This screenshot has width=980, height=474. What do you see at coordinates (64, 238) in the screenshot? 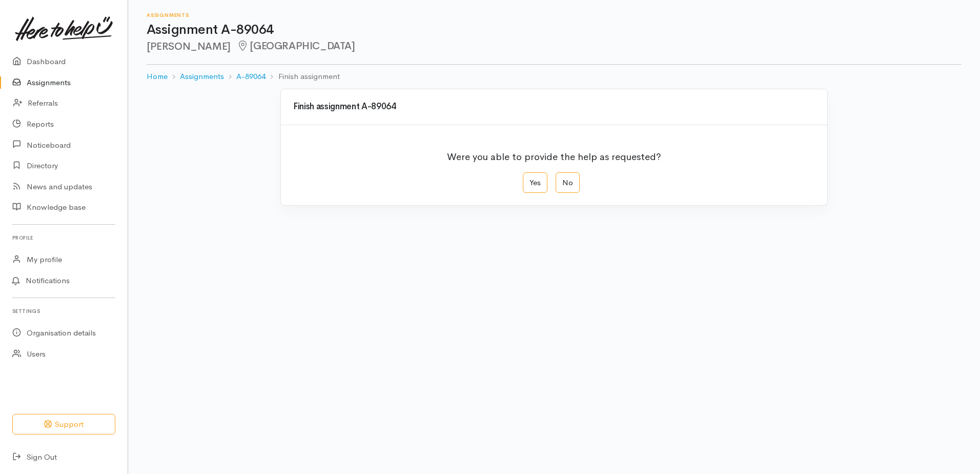
I see `h6: Profile` at bounding box center [64, 238].